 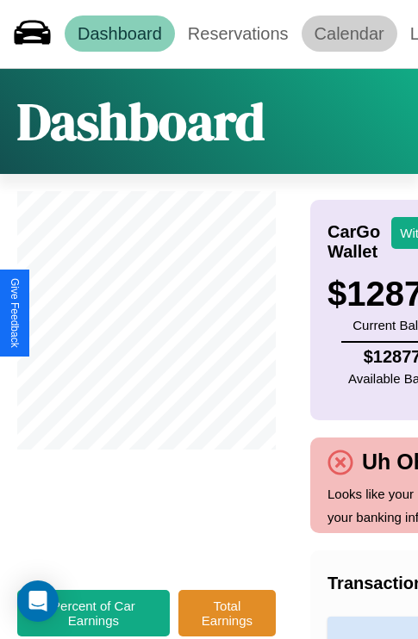 What do you see at coordinates (15, 313) in the screenshot?
I see `div: Give Feedback` at bounding box center [15, 313].